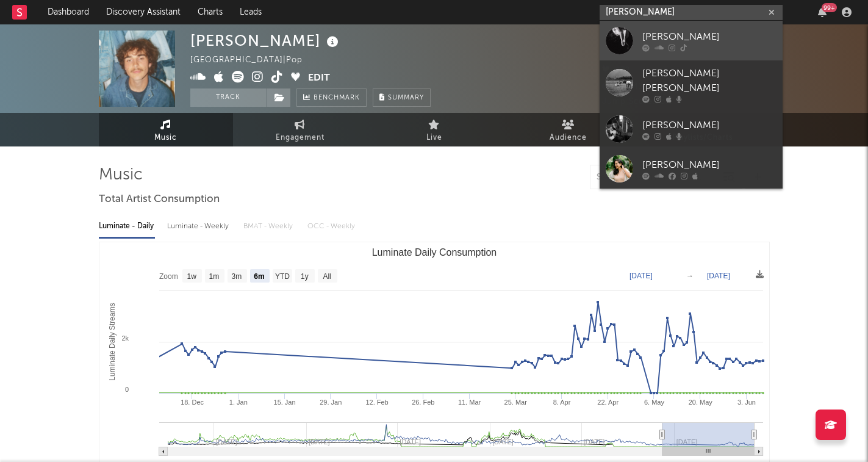 This screenshot has height=462, width=868. Describe the element at coordinates (126, 389) in the screenshot. I see `text: 0` at that location.